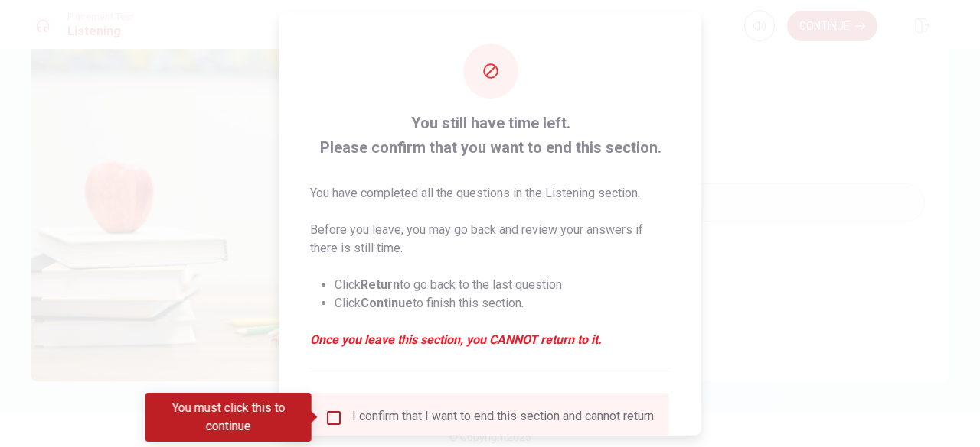  Describe the element at coordinates (490, 238) in the screenshot. I see `p: Before you leave, you may go back and review your answers if there is still time.` at that location.